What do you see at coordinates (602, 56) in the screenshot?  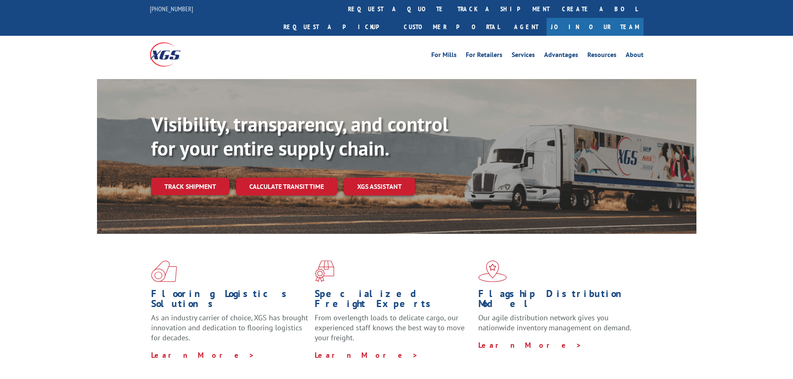 I see `a: Resources` at bounding box center [602, 56].